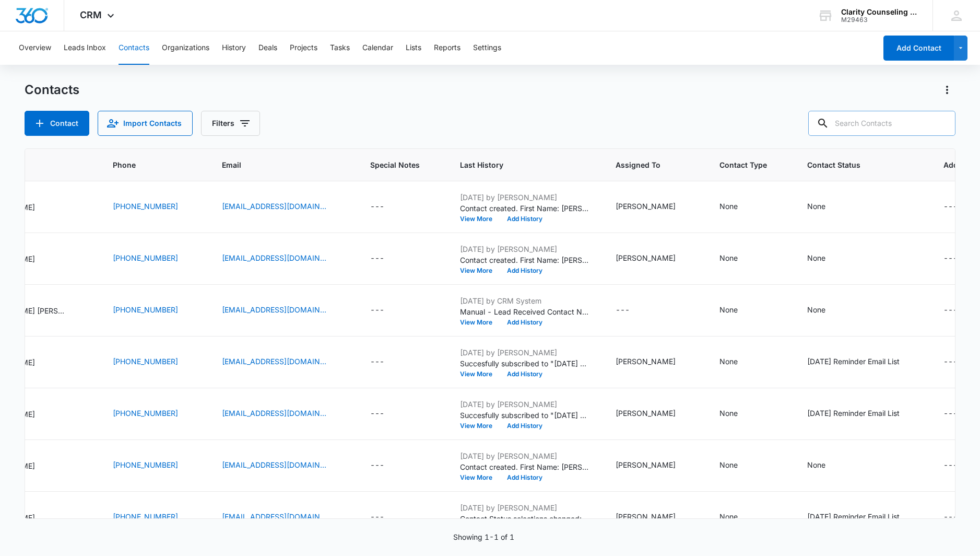 Image resolution: width=980 pixels, height=556 pixels. What do you see at coordinates (283, 310) in the screenshot?
I see `div: Email - mspatty_nc@msn.com - Select to Edit Field` at bounding box center [283, 310].